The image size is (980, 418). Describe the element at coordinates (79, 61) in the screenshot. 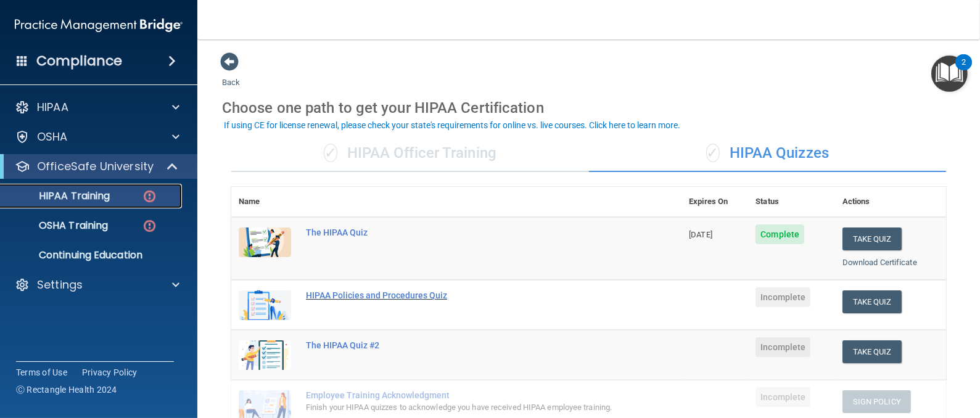

I see `h4: Compliance` at that location.